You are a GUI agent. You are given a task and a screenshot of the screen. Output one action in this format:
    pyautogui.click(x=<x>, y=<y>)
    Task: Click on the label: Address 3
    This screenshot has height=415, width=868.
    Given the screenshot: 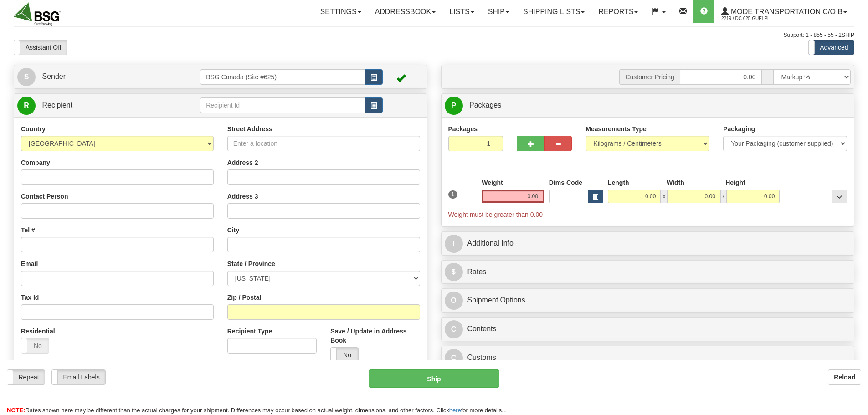 What is the action you would take?
    pyautogui.click(x=243, y=196)
    